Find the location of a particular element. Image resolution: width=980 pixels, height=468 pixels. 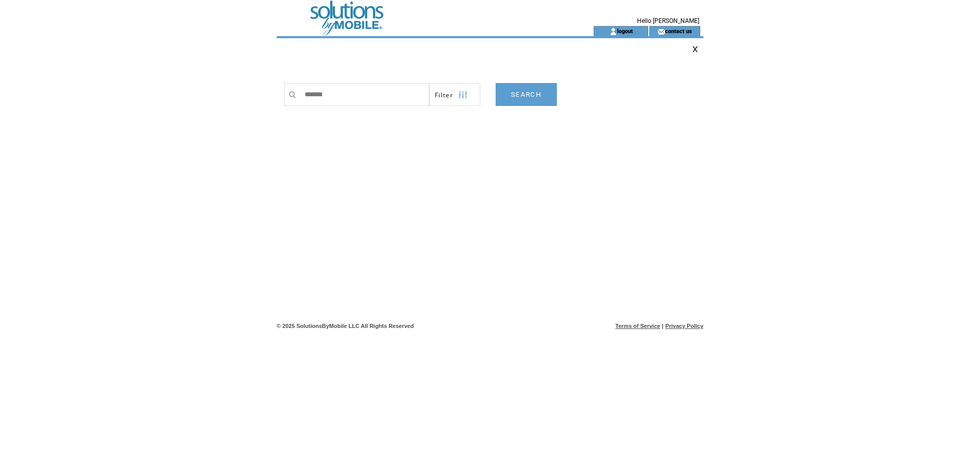

a: Privacy Policy is located at coordinates (684, 326).